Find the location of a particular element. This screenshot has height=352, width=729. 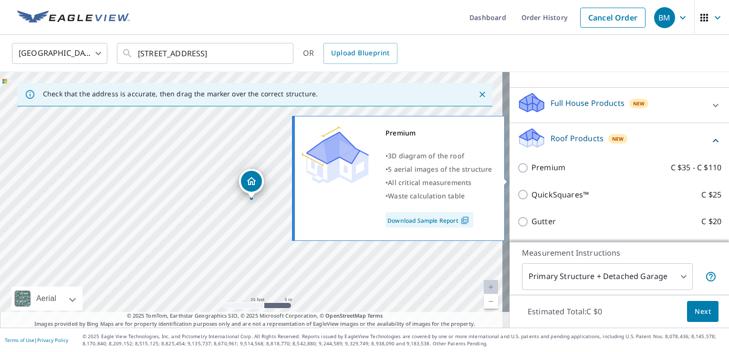

input: Search by address or latitude-longitude is located at coordinates (206, 53).